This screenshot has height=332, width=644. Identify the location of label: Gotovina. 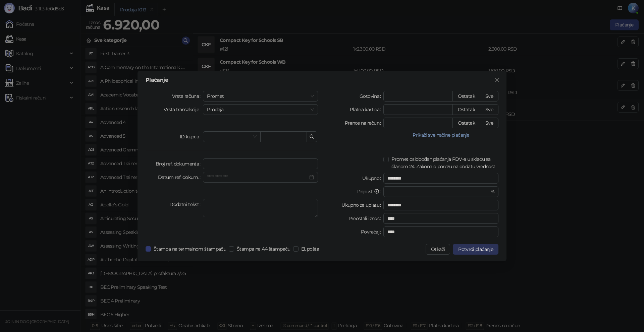
(371, 96).